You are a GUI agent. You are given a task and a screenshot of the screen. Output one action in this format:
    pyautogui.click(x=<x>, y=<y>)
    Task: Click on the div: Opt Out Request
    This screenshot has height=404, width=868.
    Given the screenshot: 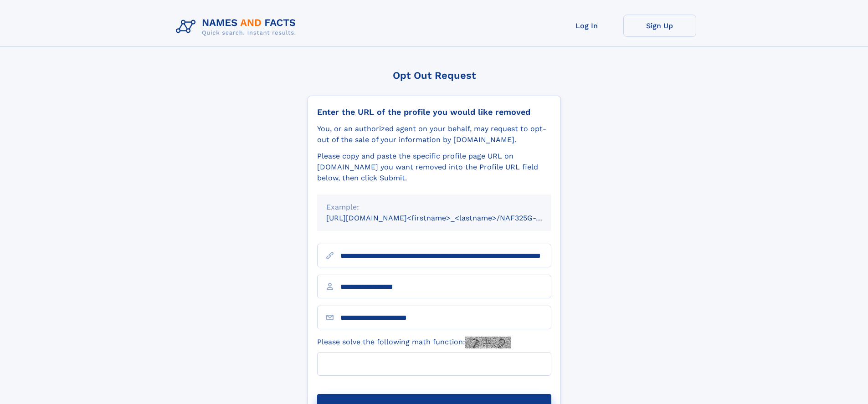 What is the action you would take?
    pyautogui.click(x=434, y=75)
    